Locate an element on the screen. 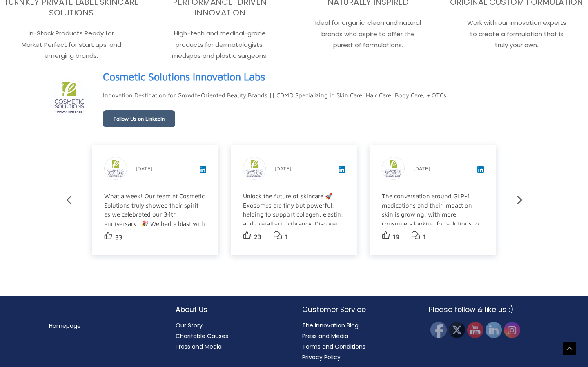 The width and height of the screenshot is (588, 367). img: sk-header-picture is located at coordinates (70, 98).